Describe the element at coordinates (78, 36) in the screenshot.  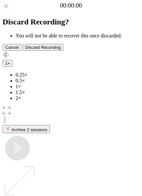
I see `li: You will not be able to recover this once discarded.` at that location.